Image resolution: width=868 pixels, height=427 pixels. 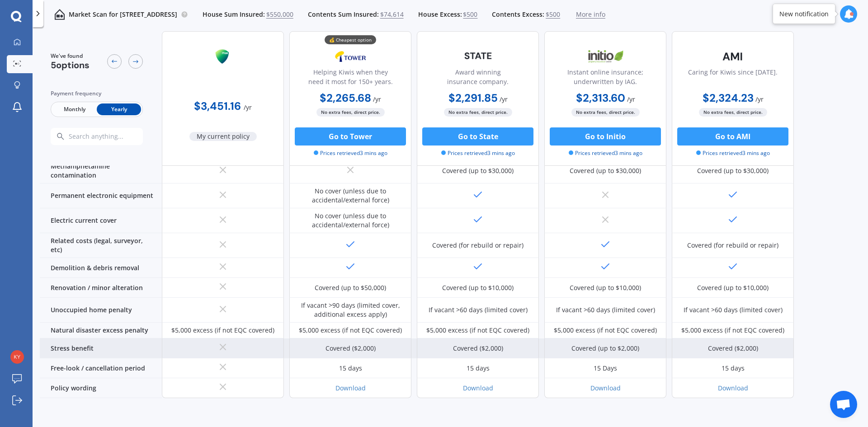 I want to click on button: Go to Initio, so click(x=605, y=137).